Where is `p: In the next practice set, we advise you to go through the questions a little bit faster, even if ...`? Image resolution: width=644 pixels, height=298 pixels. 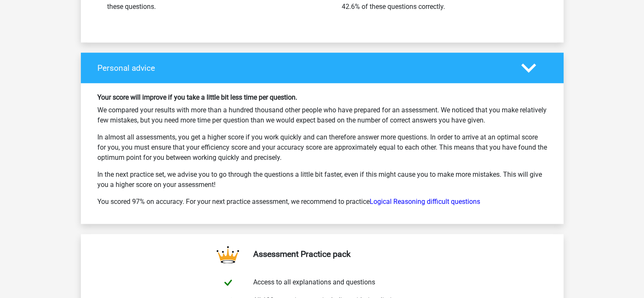 p: In the next practice set, we advise you to go through the questions a little bit faster, even if ... is located at coordinates (322, 180).